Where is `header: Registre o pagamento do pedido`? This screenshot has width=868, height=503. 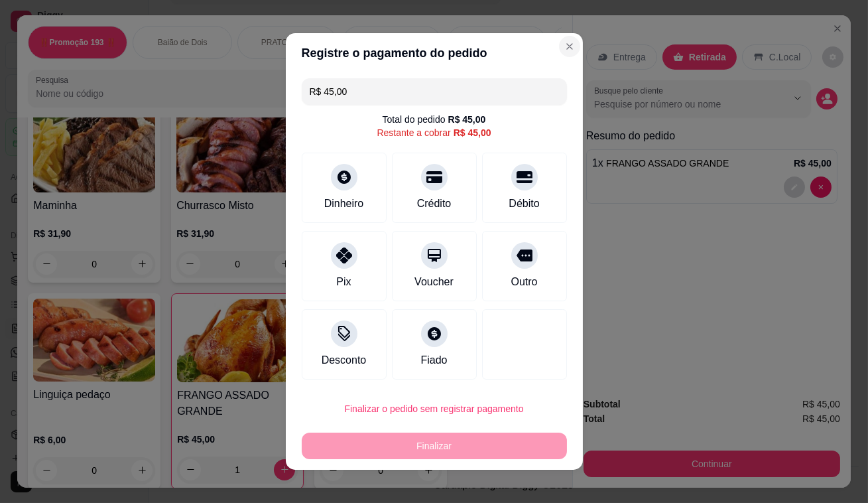
header: Registre o pagamento do pedido is located at coordinates (434, 53).